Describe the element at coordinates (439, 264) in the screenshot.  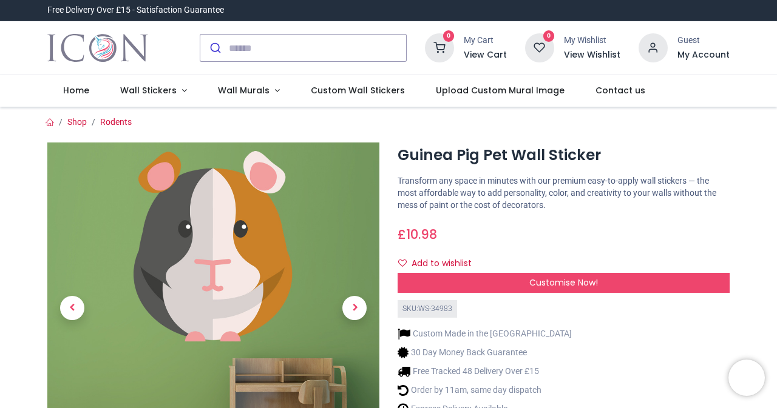
I see `button: Add to wishlistAdd to wishlist` at that location.